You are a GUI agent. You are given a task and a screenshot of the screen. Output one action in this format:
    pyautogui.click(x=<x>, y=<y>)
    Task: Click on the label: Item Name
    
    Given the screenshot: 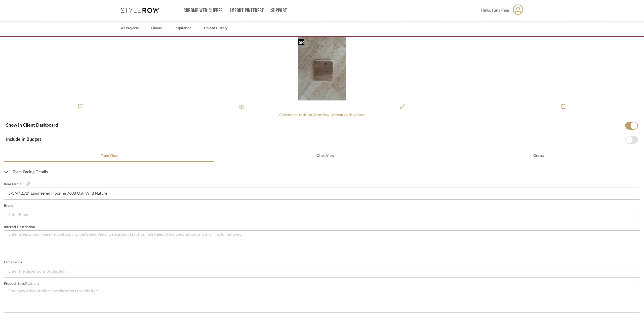 What is the action you would take?
    pyautogui.click(x=322, y=184)
    